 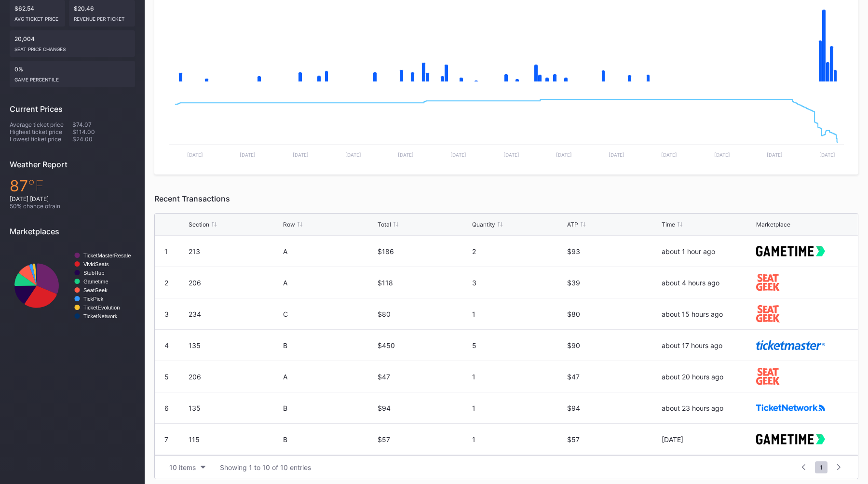 What do you see at coordinates (96, 264) in the screenshot?
I see `text: VividSeats` at bounding box center [96, 264].